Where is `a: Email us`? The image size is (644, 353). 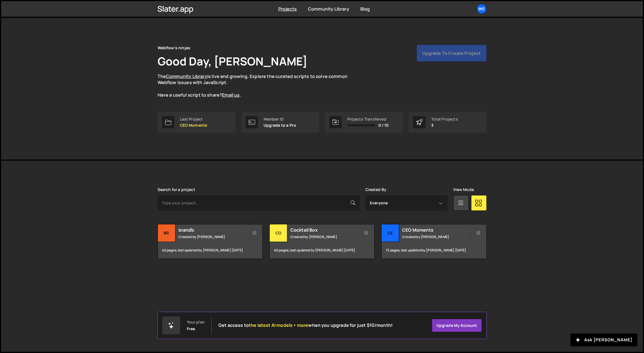 a: Email us is located at coordinates (231, 95).